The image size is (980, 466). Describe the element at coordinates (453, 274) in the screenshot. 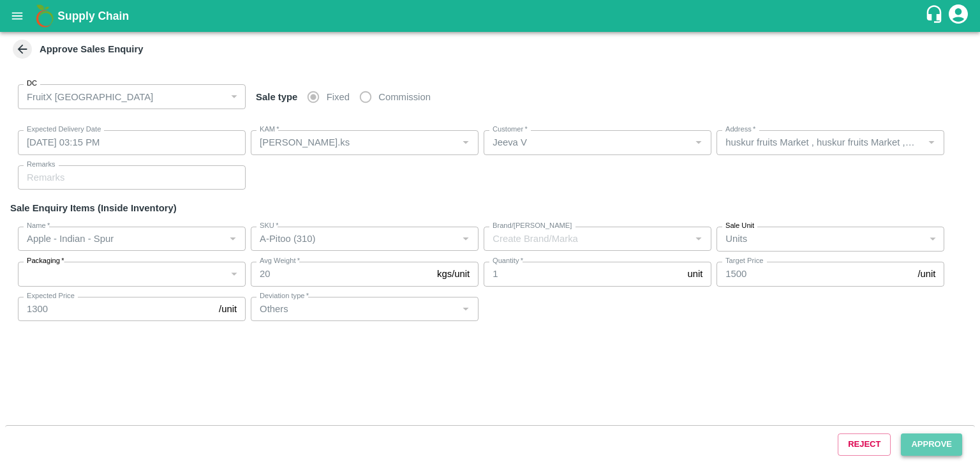

I see `p: kgs/unit` at that location.